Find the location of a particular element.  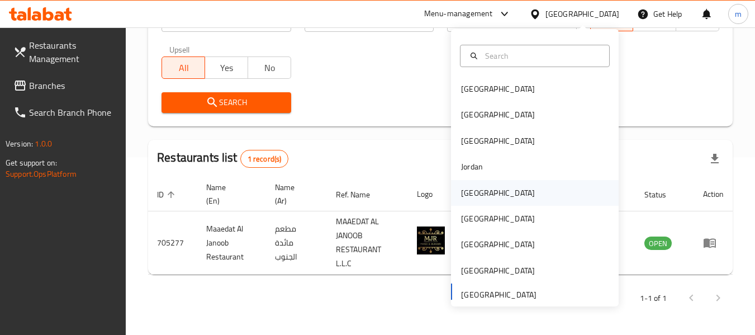

div: Menu-management is located at coordinates (459, 14).